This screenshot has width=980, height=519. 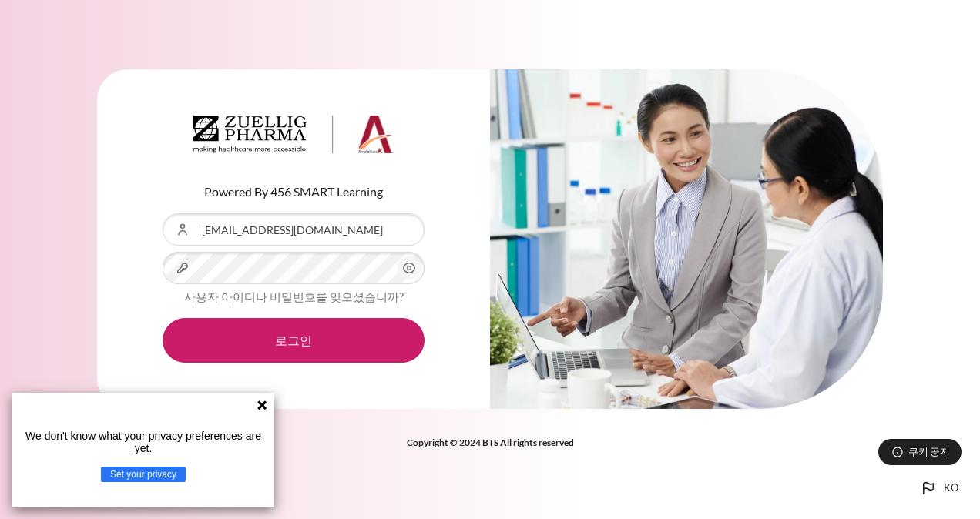 I want to click on span: ko, so click(x=950, y=488).